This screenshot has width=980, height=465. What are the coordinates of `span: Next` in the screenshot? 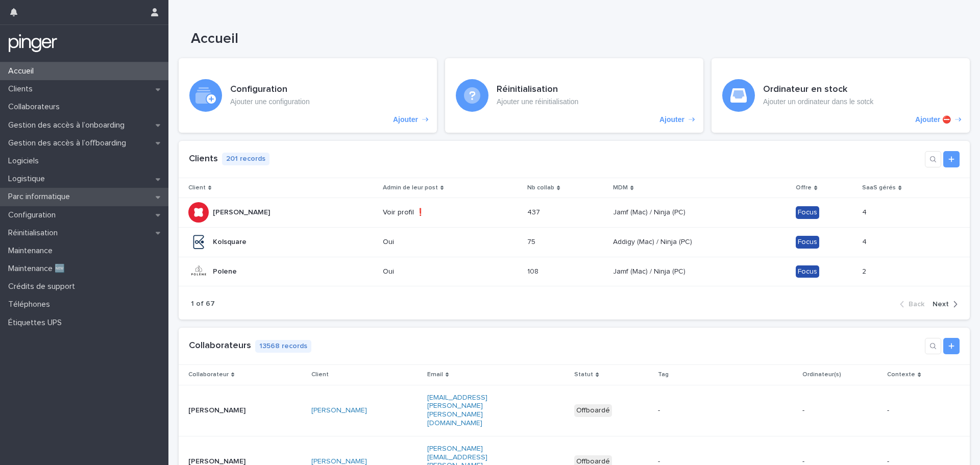 It's located at (941, 304).